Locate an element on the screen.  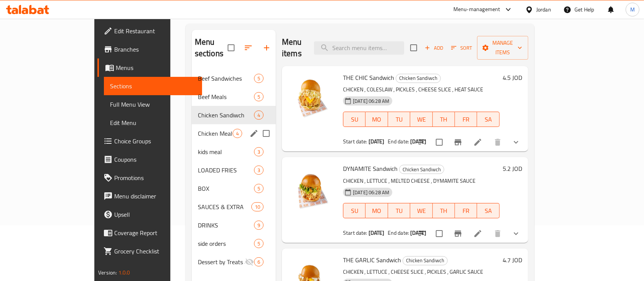
span: Coverage Report is located at coordinates (155, 233).